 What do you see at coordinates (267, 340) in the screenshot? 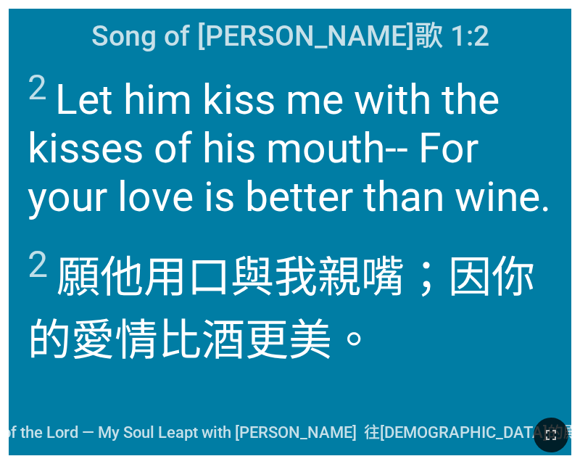
I see `wh1730: 比酒` at bounding box center [267, 340].